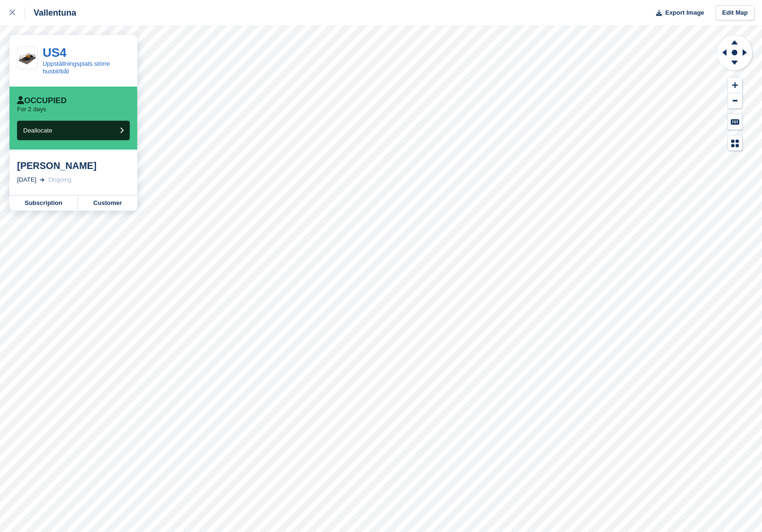  I want to click on a: Edit Map, so click(735, 13).